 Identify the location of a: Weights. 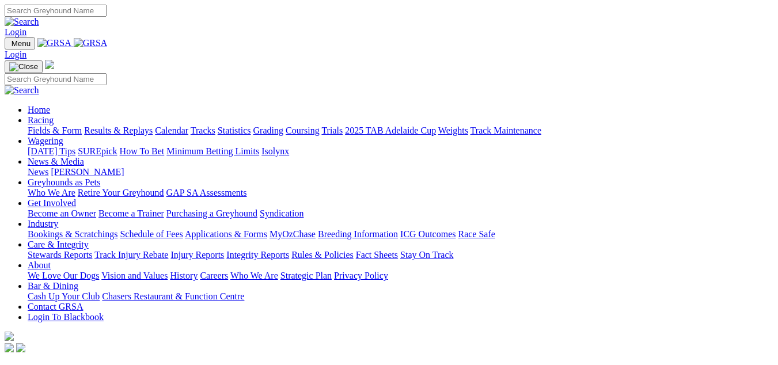
(453, 130).